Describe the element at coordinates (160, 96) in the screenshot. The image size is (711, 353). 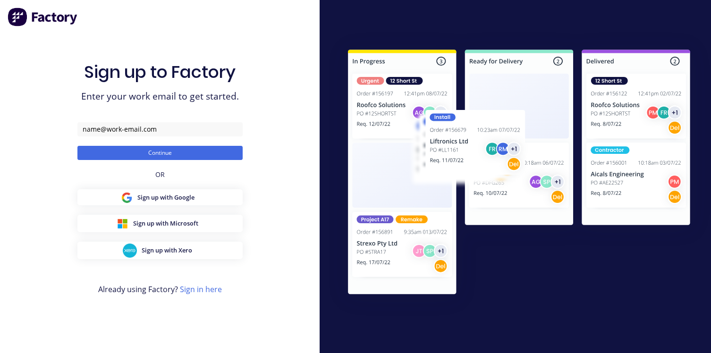
I see `span: Enter your work email to get started.` at that location.